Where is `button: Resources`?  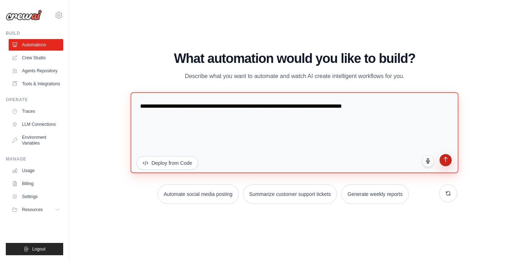
button: Resources is located at coordinates (36, 210).